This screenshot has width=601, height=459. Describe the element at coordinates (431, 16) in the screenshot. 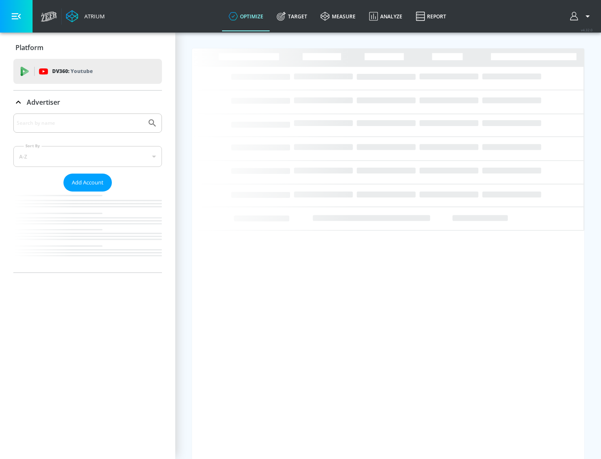

I see `a: Report` at that location.